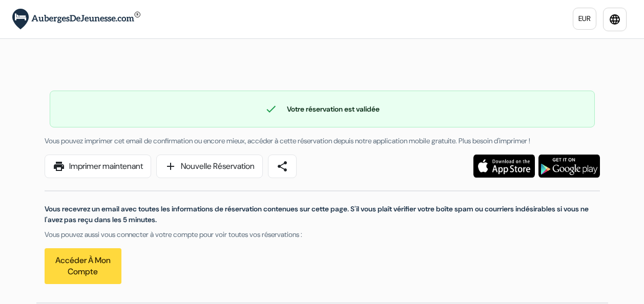 This screenshot has width=644, height=304. I want to click on a: share, so click(282, 166).